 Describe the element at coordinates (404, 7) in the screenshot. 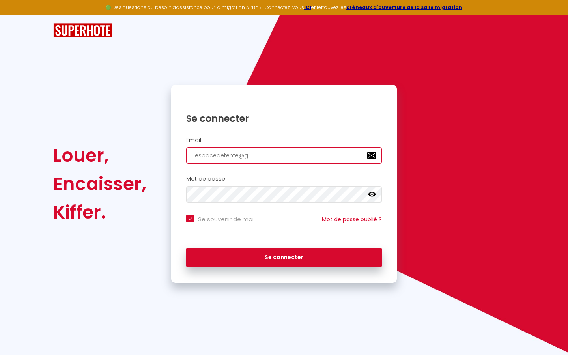

I see `a: créneaux d'ouverture de la salle migration` at that location.